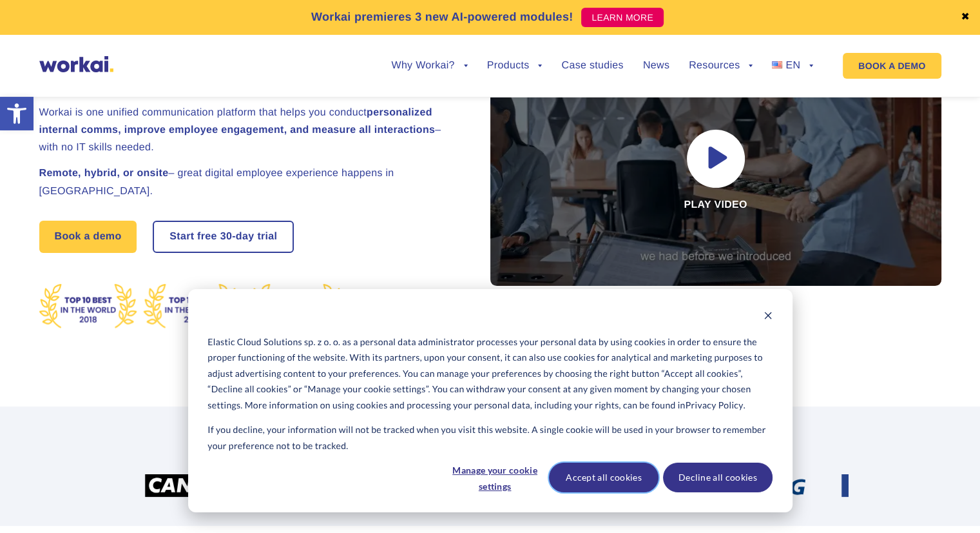 Image resolution: width=980 pixels, height=533 pixels. I want to click on a: Case studies, so click(592, 66).